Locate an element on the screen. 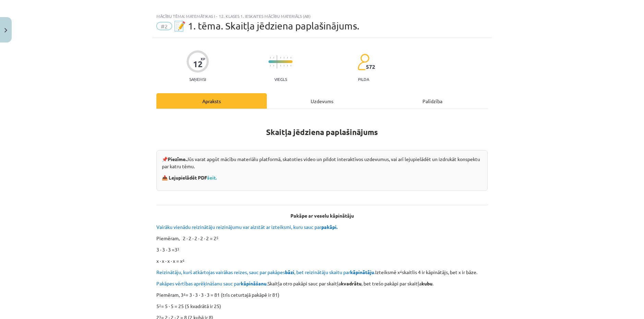 The width and height of the screenshot is (644, 319). b: kvadrātu is located at coordinates (351, 283).